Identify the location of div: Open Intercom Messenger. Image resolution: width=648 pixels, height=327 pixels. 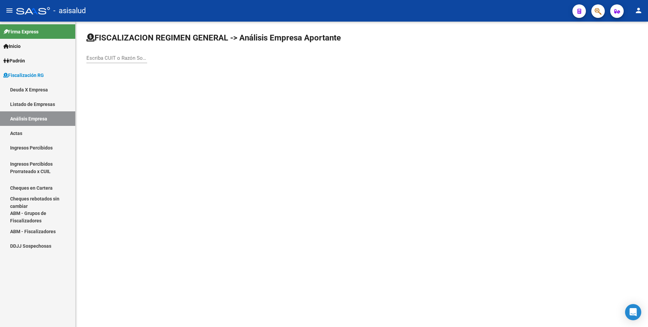
(633, 312).